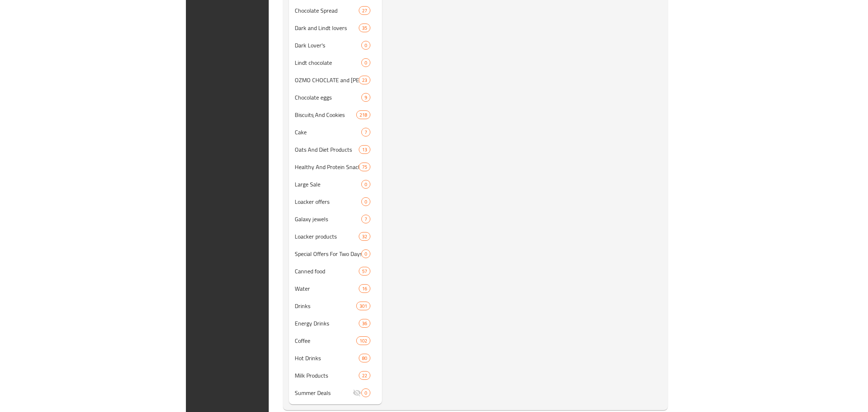  What do you see at coordinates (335, 63) in the screenshot?
I see `div: Lindt chocolate0` at bounding box center [335, 63].